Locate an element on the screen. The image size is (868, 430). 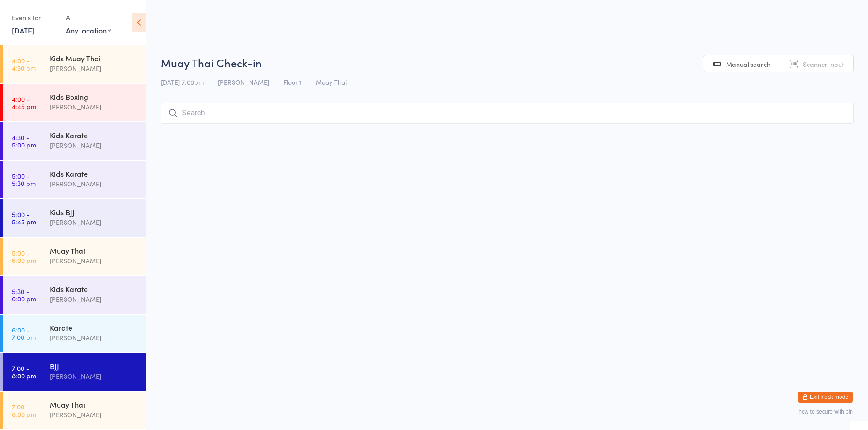
div: Kids Boxing is located at coordinates (94, 97).